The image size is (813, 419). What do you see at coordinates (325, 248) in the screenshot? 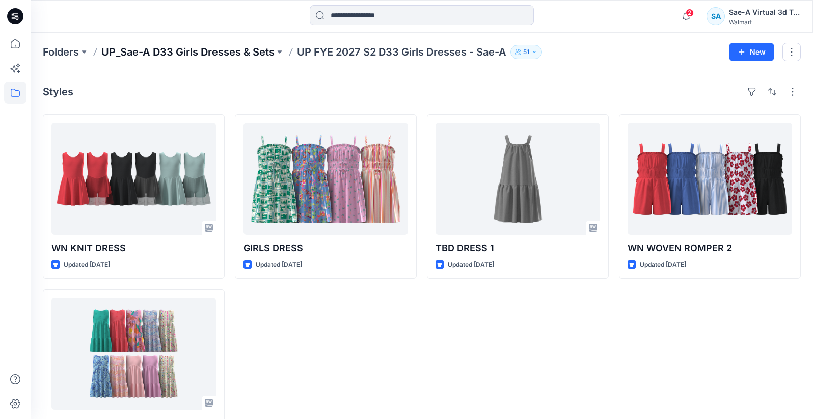
I see `p: GIRLS DRESS` at bounding box center [325, 248].